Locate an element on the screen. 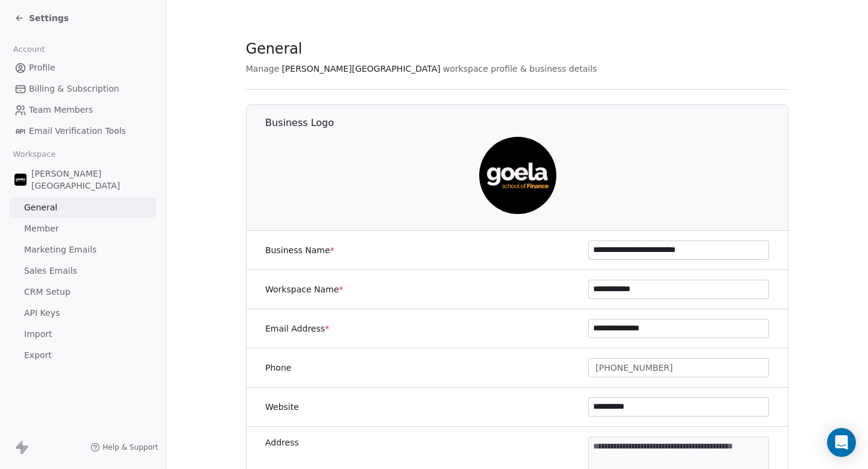  label: Address is located at coordinates (282, 443).